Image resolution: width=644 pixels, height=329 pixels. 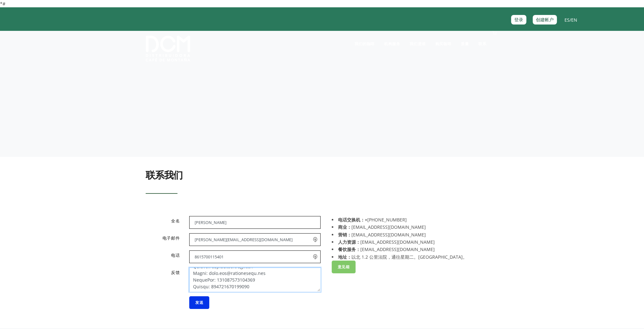 What do you see at coordinates (518, 19) in the screenshot?
I see `a: 登录` at bounding box center [518, 19].